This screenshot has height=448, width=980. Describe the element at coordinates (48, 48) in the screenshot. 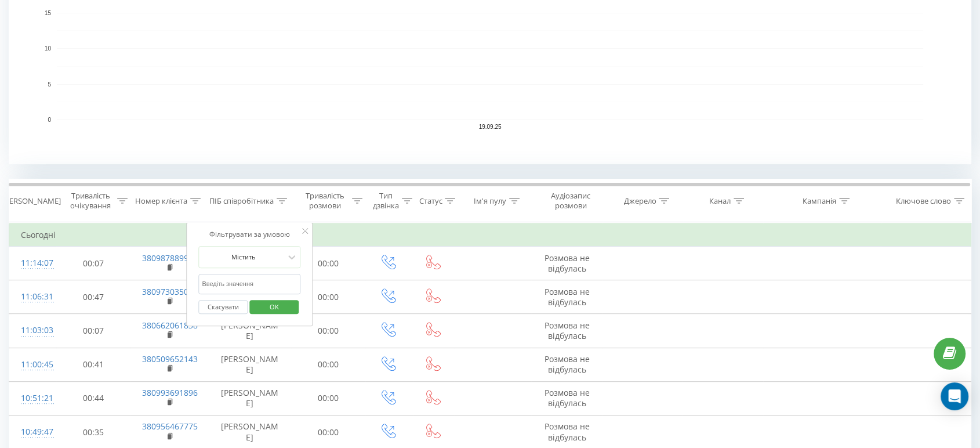

I see `text: 10` at that location.